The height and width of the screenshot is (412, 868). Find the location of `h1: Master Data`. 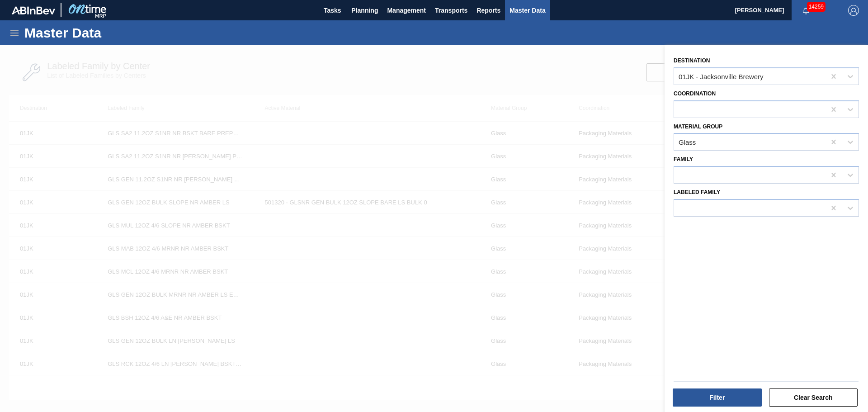

h1: Master Data is located at coordinates (104, 33).